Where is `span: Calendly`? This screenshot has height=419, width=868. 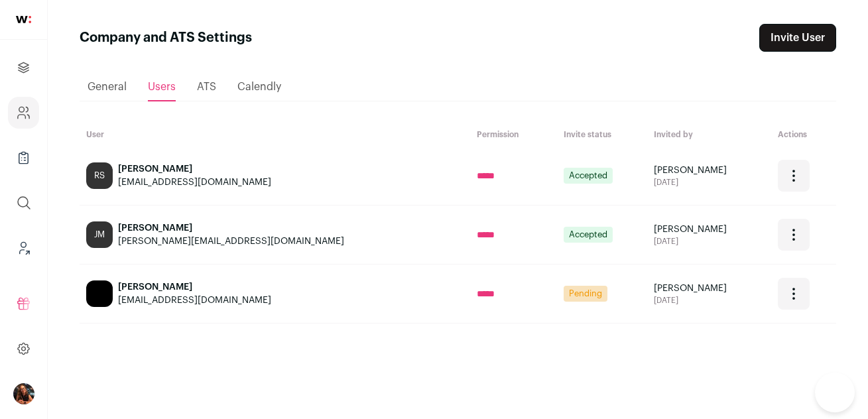 span: Calendly is located at coordinates (259, 87).